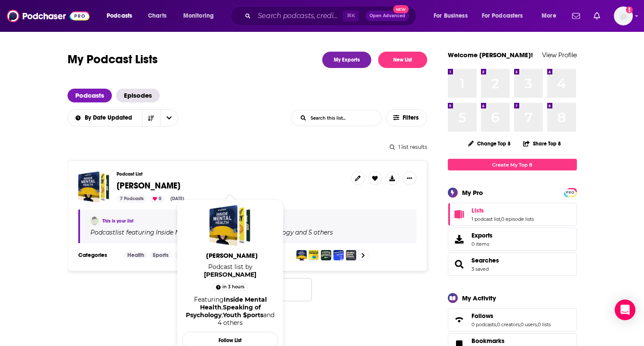 This screenshot has width=644, height=346. Describe the element at coordinates (549, 16) in the screenshot. I see `span: More` at that location.